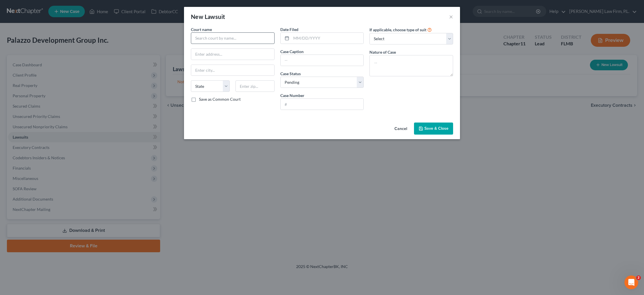 This screenshot has height=295, width=644. I want to click on span: 2, so click(639, 279).